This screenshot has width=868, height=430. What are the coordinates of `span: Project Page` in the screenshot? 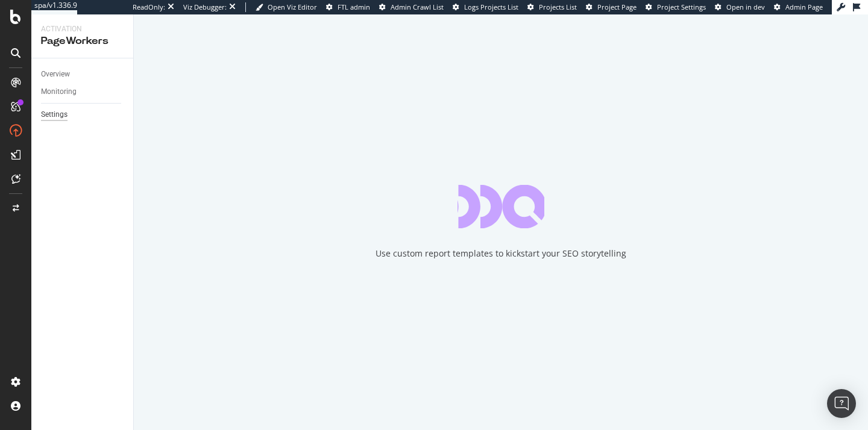 It's located at (617, 7).